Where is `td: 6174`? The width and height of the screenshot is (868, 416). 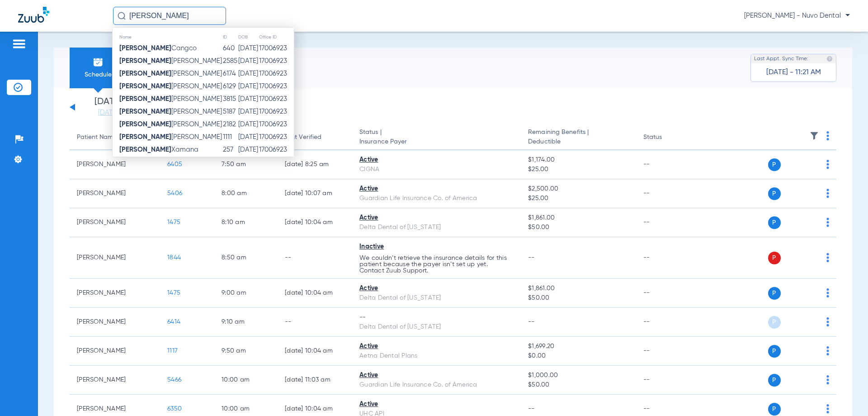 td: 6174 is located at coordinates (230, 74).